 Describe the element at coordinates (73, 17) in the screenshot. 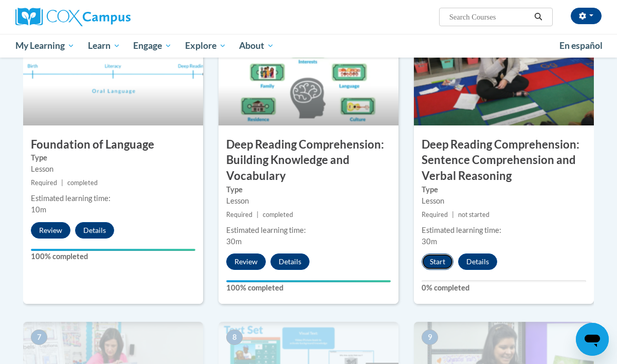

I see `img: Cox Campus` at that location.